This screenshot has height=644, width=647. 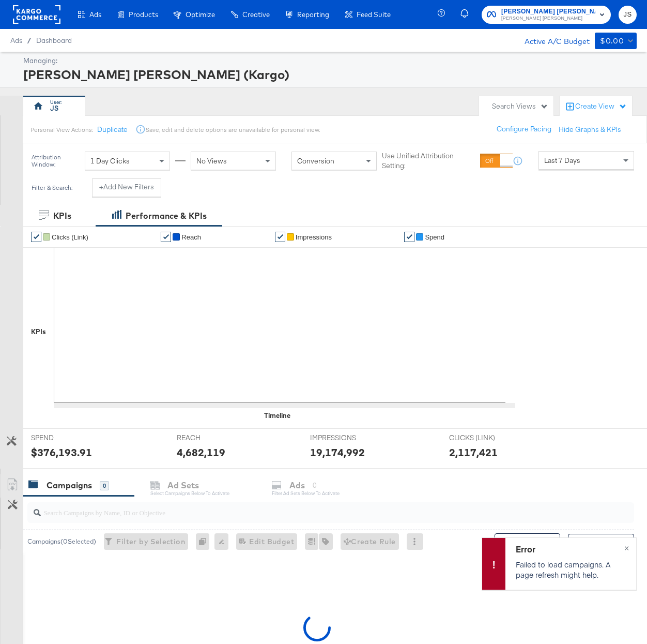 I want to click on input: Search Campaigns by Name, ID or Objective, so click(x=311, y=508).